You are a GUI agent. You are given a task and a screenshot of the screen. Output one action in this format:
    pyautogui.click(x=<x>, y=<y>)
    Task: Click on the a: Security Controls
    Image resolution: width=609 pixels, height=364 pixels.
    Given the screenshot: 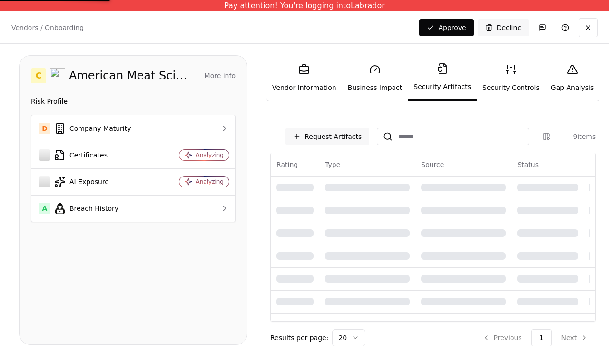 What is the action you would take?
    pyautogui.click(x=511, y=78)
    